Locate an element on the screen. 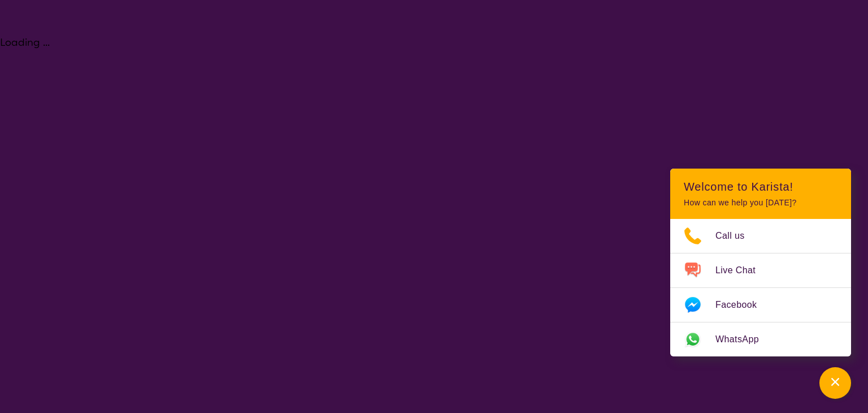 The width and height of the screenshot is (868, 413). h2: Welcome to Karista! is located at coordinates (761, 187).